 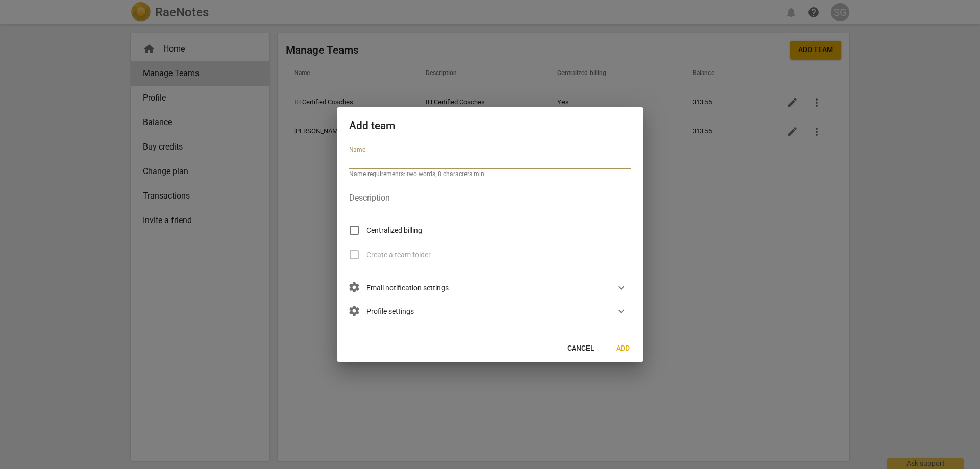 What do you see at coordinates (399, 288) in the screenshot?
I see `span: Email notification settings` at bounding box center [399, 288].